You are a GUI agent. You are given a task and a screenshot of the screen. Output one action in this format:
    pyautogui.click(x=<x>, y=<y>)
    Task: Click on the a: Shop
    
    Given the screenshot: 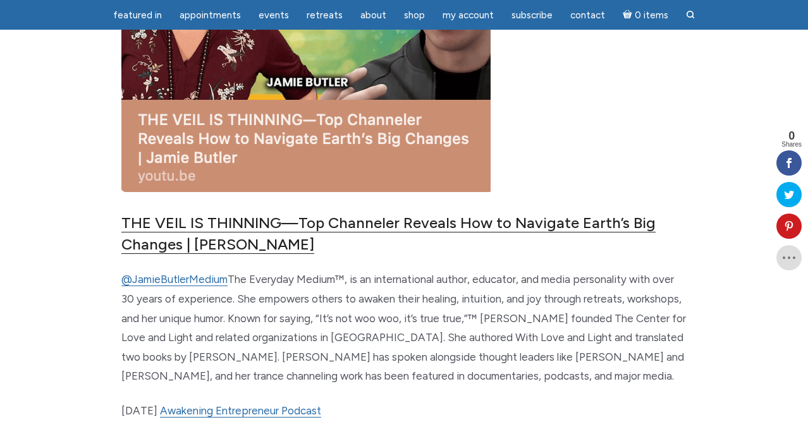 What is the action you would take?
    pyautogui.click(x=414, y=15)
    